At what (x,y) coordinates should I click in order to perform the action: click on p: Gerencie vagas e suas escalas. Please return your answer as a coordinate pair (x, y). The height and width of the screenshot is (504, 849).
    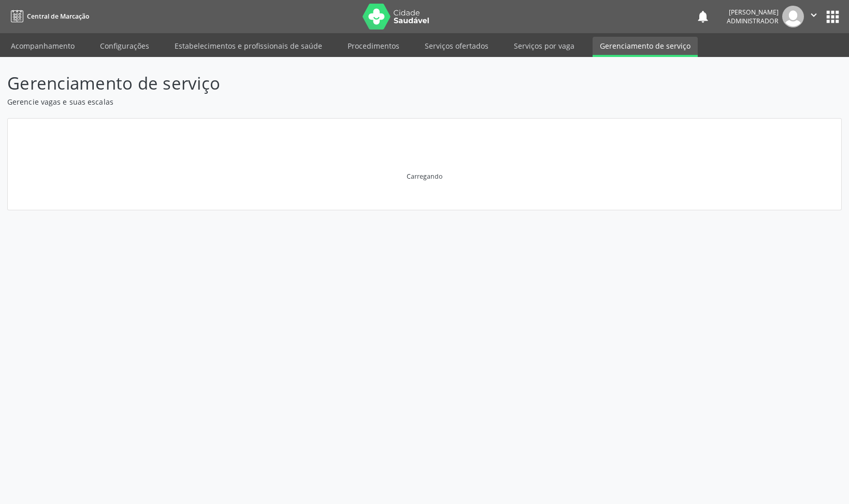
    Looking at the image, I should click on (299, 101).